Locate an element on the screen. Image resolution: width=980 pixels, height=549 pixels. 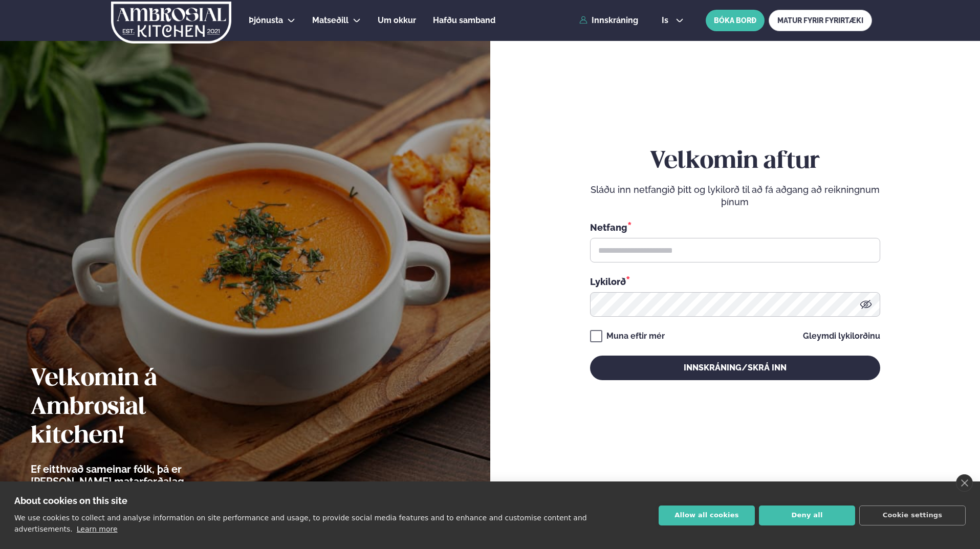
h2: Velkomin aftur is located at coordinates (735, 161).